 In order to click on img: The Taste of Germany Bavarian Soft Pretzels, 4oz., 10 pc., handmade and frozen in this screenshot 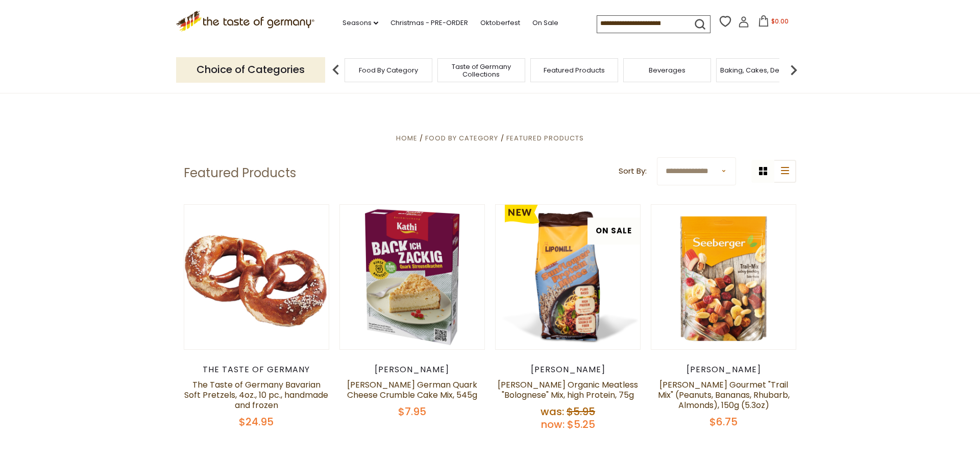, I will do `click(256, 277)`.